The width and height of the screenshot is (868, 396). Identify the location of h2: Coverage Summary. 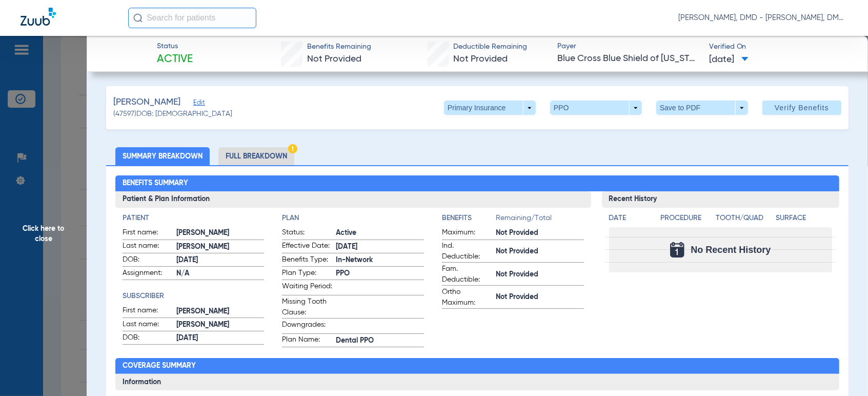
(477, 366).